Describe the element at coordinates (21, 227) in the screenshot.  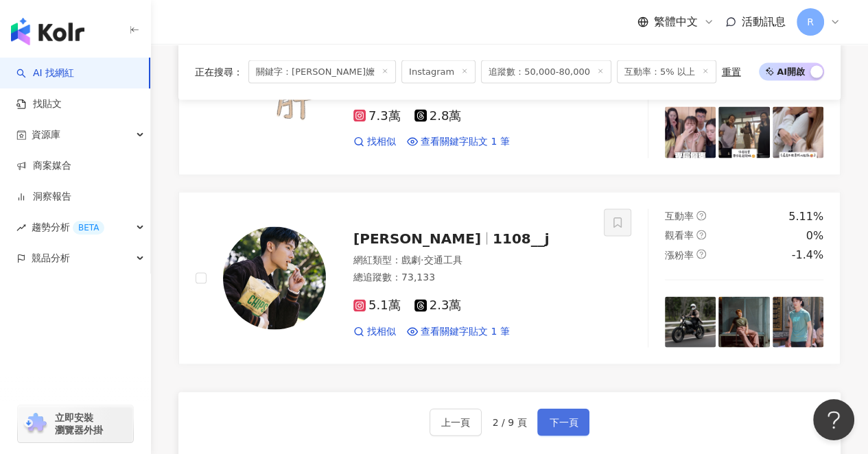
I see `span: rise` at that location.